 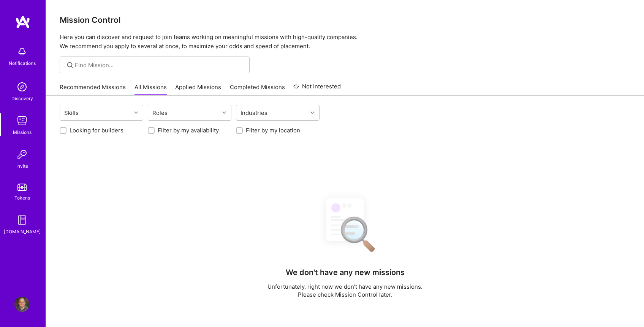 What do you see at coordinates (23, 22) in the screenshot?
I see `img: logo` at bounding box center [23, 22].